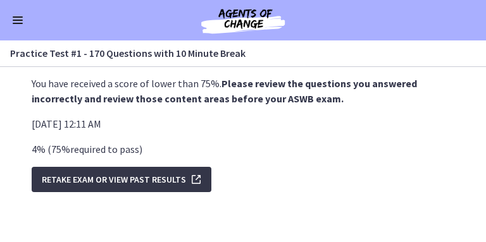 The width and height of the screenshot is (486, 242). What do you see at coordinates (243, 91) in the screenshot?
I see `p: You have received a score of lower than 75%.` at bounding box center [243, 91].